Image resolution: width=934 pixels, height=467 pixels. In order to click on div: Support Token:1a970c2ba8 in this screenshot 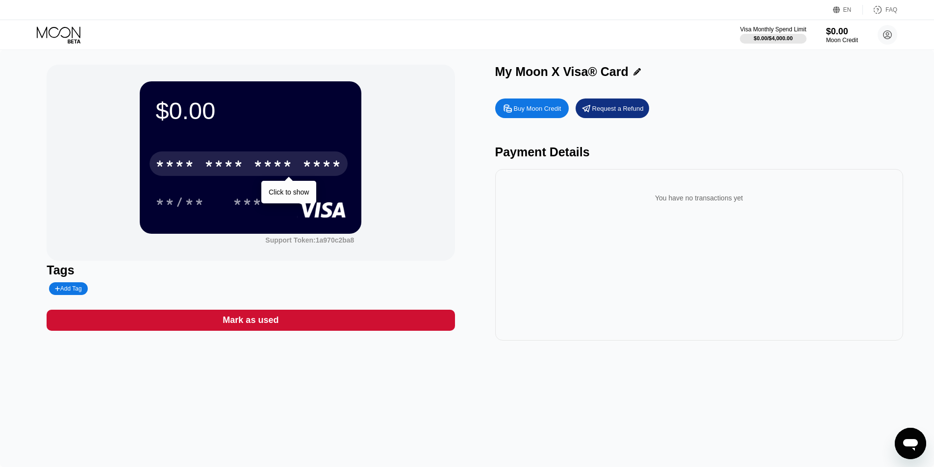, I will do `click(309, 240)`.